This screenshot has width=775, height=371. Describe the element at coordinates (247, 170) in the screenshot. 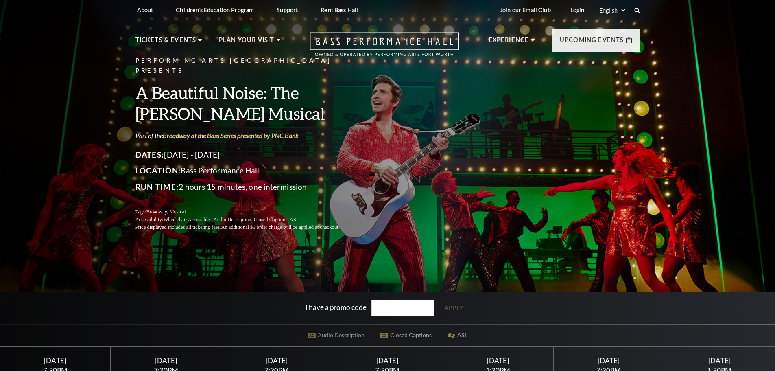

I see `p: Bass Performance Hall` at that location.